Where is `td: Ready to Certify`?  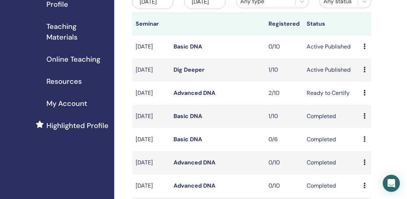
td: Ready to Certify is located at coordinates (331, 93).